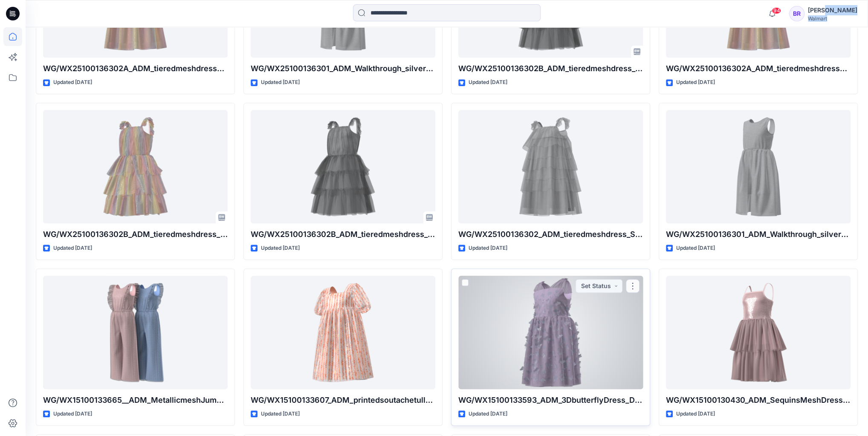 The image size is (868, 436). I want to click on span: 94, so click(777, 11).